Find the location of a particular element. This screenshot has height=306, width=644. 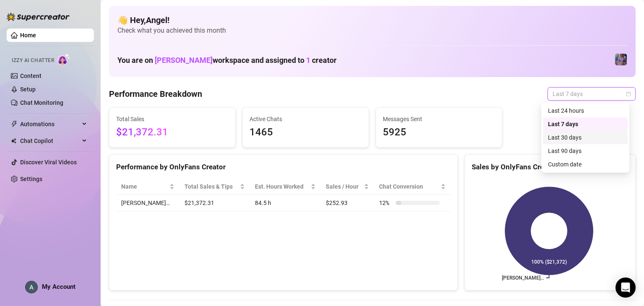

img: logo-BBDzfeDw.svg is located at coordinates (38, 17).